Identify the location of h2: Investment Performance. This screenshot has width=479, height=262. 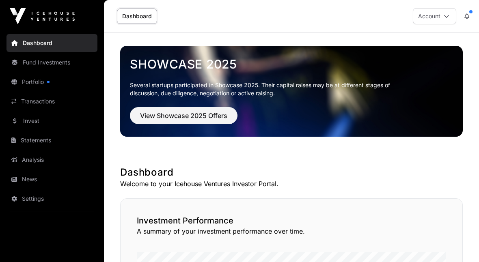
(292, 221).